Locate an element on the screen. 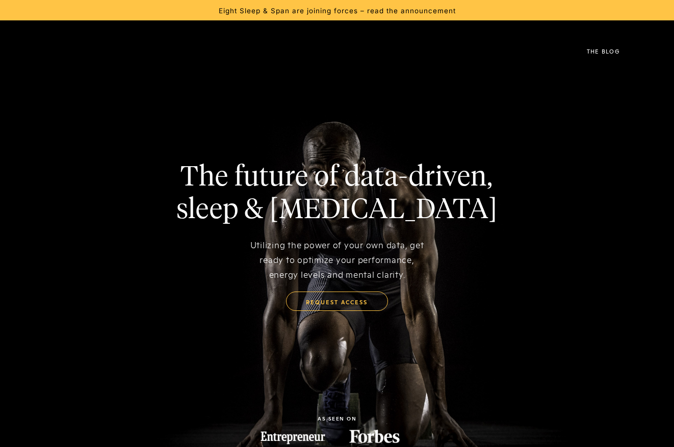 This screenshot has width=674, height=447. div: as seen on is located at coordinates (337, 418).